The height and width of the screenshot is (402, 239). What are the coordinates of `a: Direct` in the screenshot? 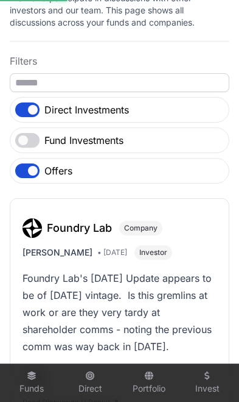 It's located at (90, 383).